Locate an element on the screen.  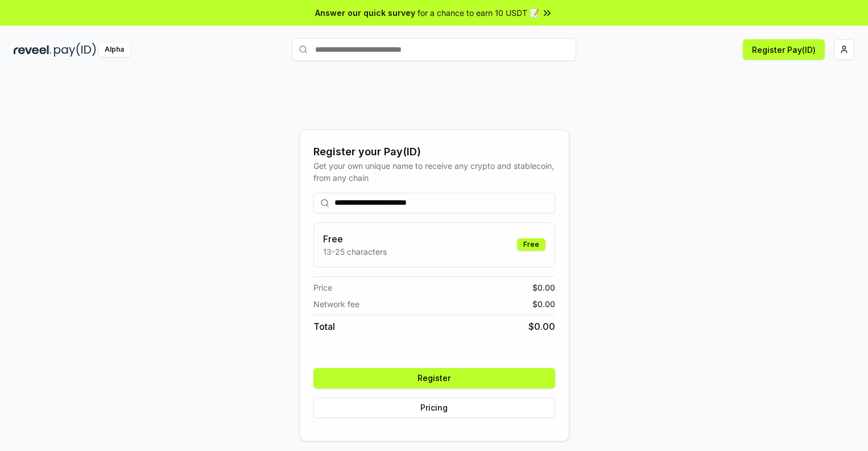
button: Register is located at coordinates (434, 379).